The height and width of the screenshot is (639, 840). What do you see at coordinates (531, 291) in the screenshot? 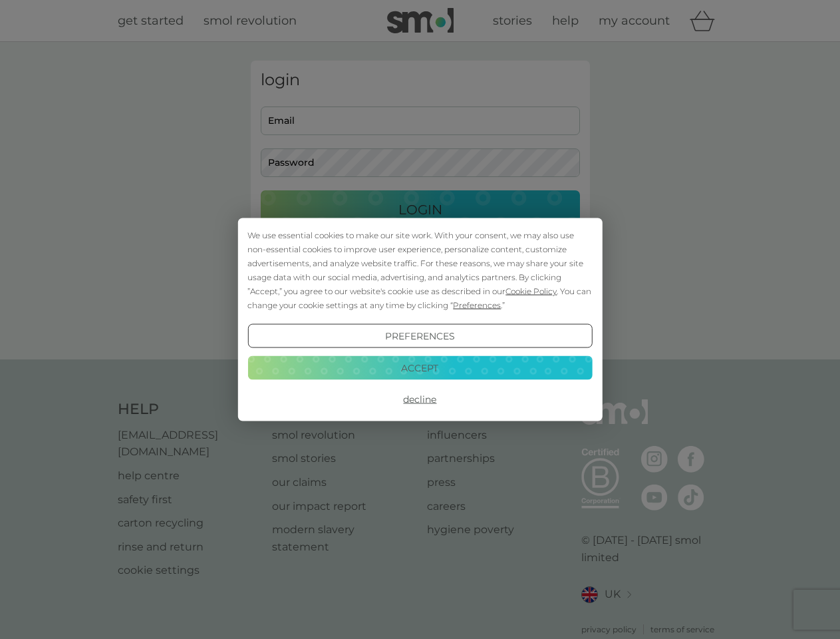
I see `span: Cookie Policy` at bounding box center [531, 291].